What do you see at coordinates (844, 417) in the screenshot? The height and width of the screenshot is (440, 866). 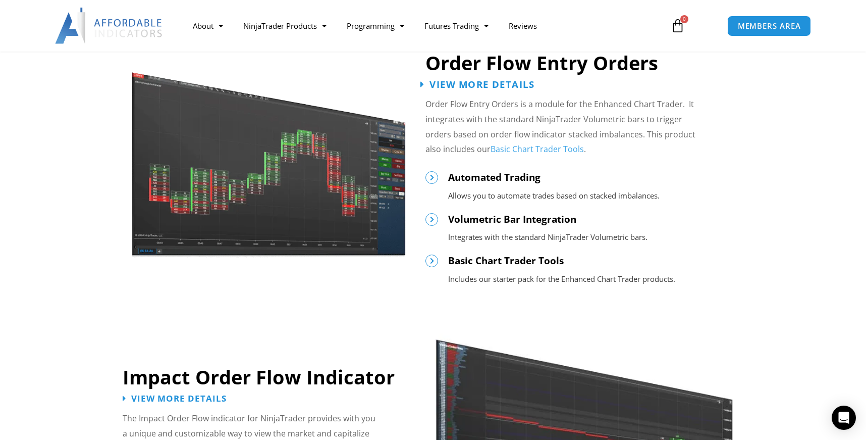 I see `div: Open Intercom Messenger` at bounding box center [844, 417].